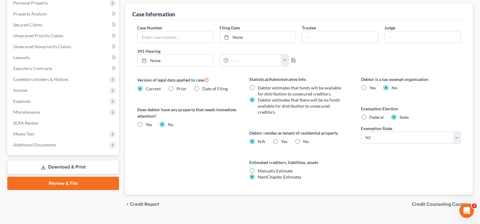 This screenshot has height=224, width=480. Describe the element at coordinates (470, 204) in the screenshot. I see `i: chevron_right` at that location.